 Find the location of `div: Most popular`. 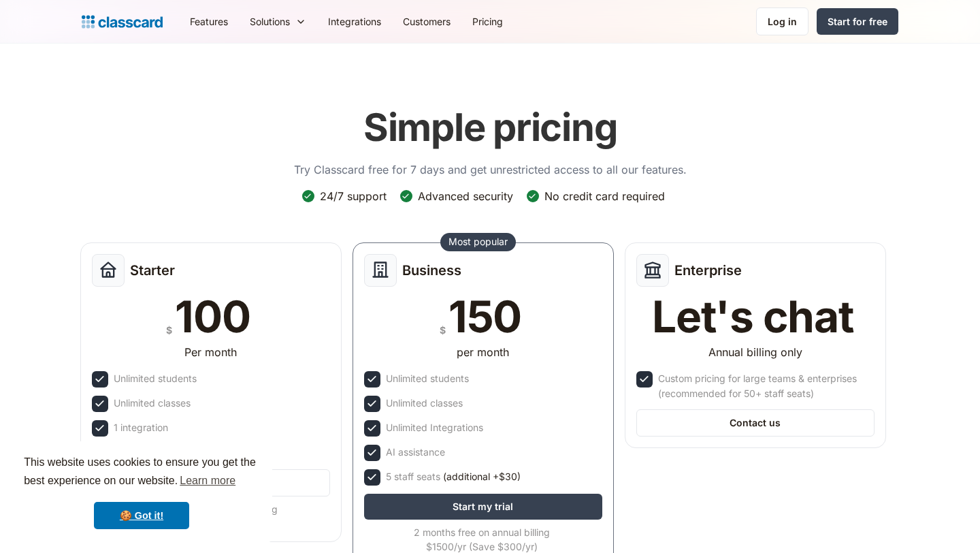

div: Most popular is located at coordinates (478, 241).